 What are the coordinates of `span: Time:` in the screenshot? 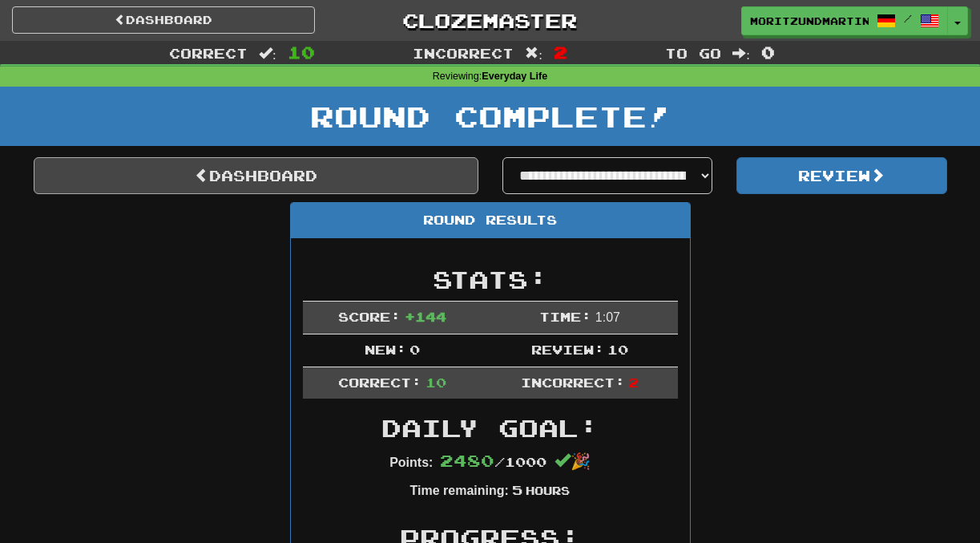 It's located at (565, 316).